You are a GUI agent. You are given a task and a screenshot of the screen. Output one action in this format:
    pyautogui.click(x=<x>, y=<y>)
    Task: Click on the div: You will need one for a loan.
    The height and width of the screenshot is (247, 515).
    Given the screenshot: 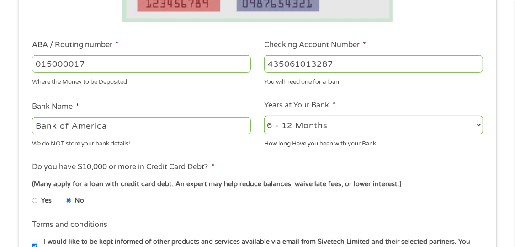 What is the action you would take?
    pyautogui.click(x=373, y=80)
    